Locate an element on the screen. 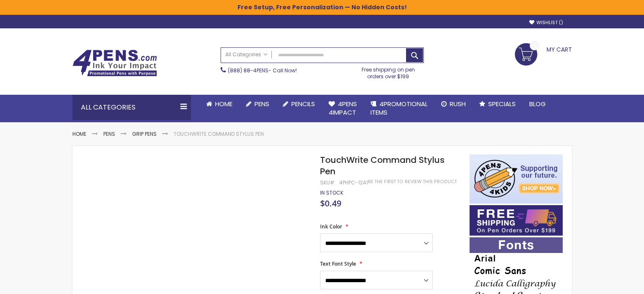 The height and width of the screenshot is (294, 644). a: All Categories is located at coordinates (246, 55).